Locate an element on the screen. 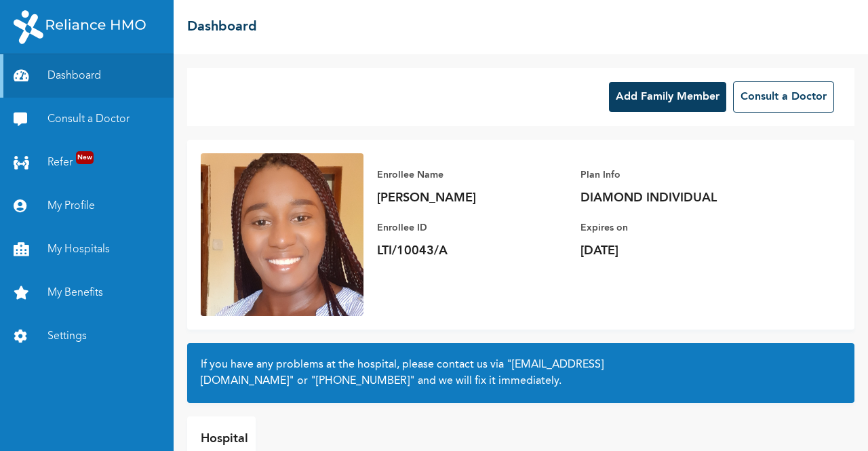 The image size is (868, 451). img: RelianceHMO's Logo is located at coordinates (80, 27).